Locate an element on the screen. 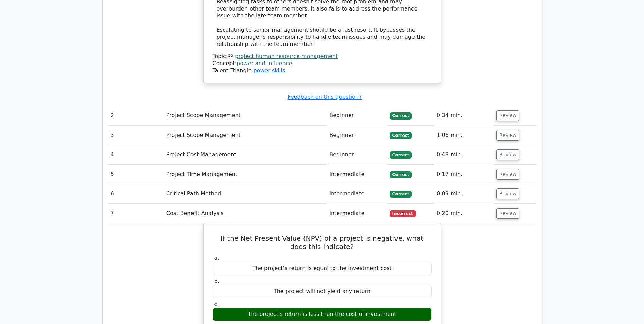 The height and width of the screenshot is (324, 644). a: project human resource management is located at coordinates (286, 56).